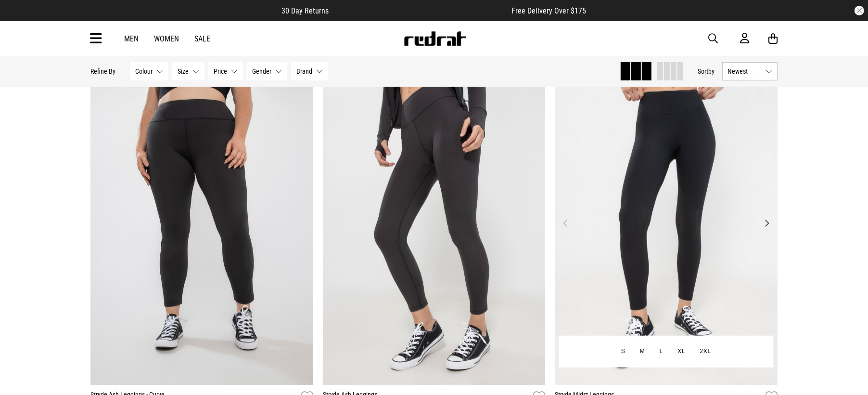 The height and width of the screenshot is (395, 868). What do you see at coordinates (226, 71) in the screenshot?
I see `button: Price` at bounding box center [226, 71].